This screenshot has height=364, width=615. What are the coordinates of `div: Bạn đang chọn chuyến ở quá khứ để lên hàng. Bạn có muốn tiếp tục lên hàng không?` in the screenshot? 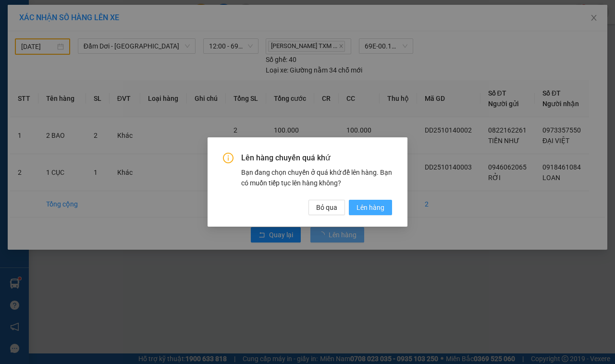 It's located at (316, 178).